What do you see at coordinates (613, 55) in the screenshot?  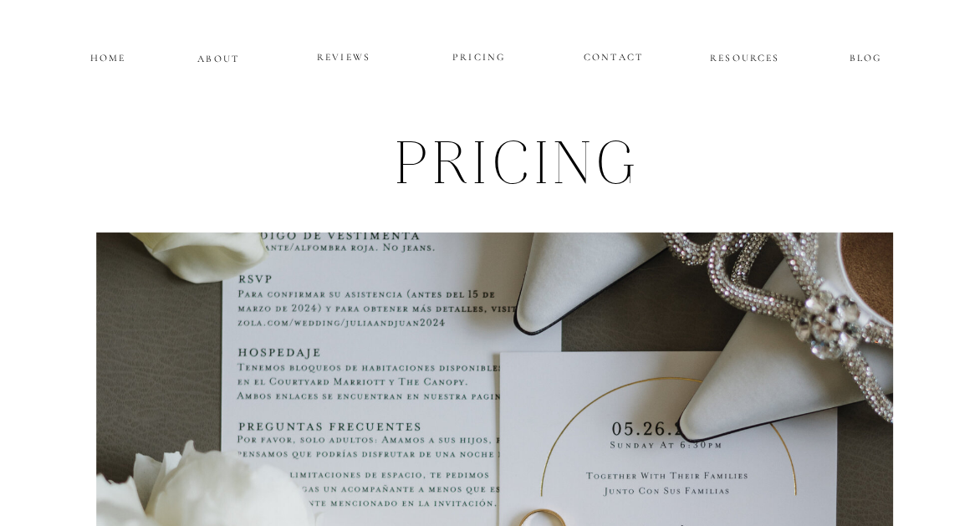 I see `a: CONTACT` at bounding box center [613, 55].